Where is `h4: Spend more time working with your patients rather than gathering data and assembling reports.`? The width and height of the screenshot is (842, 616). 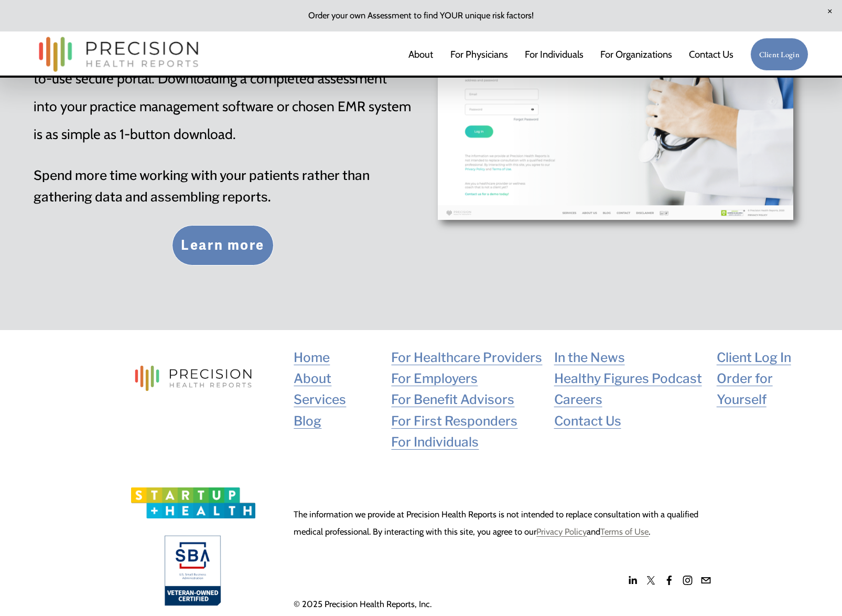 h4: Spend more time working with your patients rather than gathering data and assembling reports. is located at coordinates (222, 186).